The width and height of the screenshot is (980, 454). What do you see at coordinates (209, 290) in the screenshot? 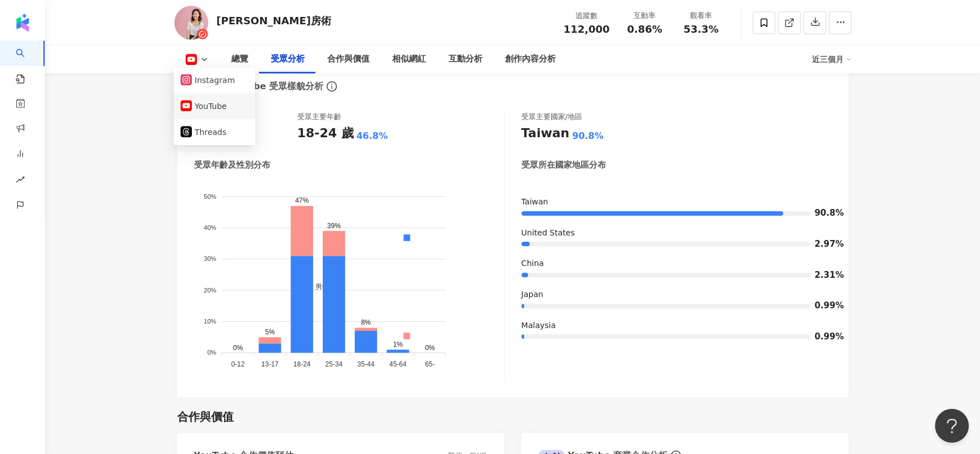
I see `tspan: 20%` at bounding box center [209, 290].